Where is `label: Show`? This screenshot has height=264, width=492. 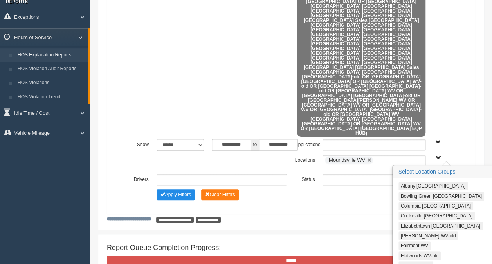 label: Show is located at coordinates (139, 144).